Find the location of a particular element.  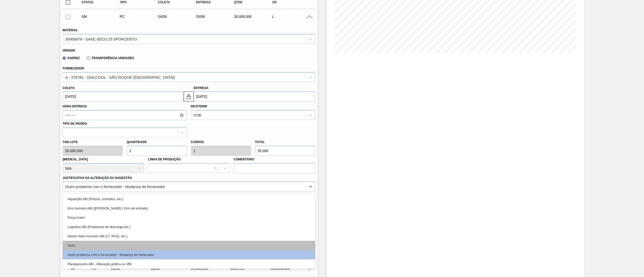

div: Qtde is located at coordinates (254, 2).